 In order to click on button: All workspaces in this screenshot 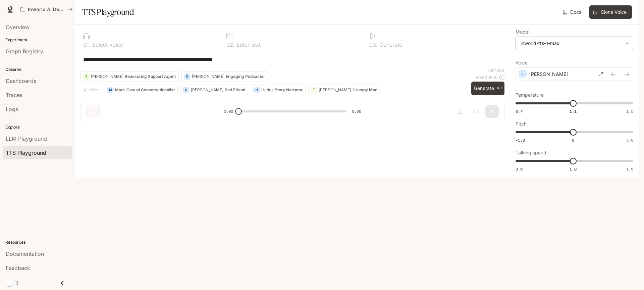, I will do `click(47, 9)`.